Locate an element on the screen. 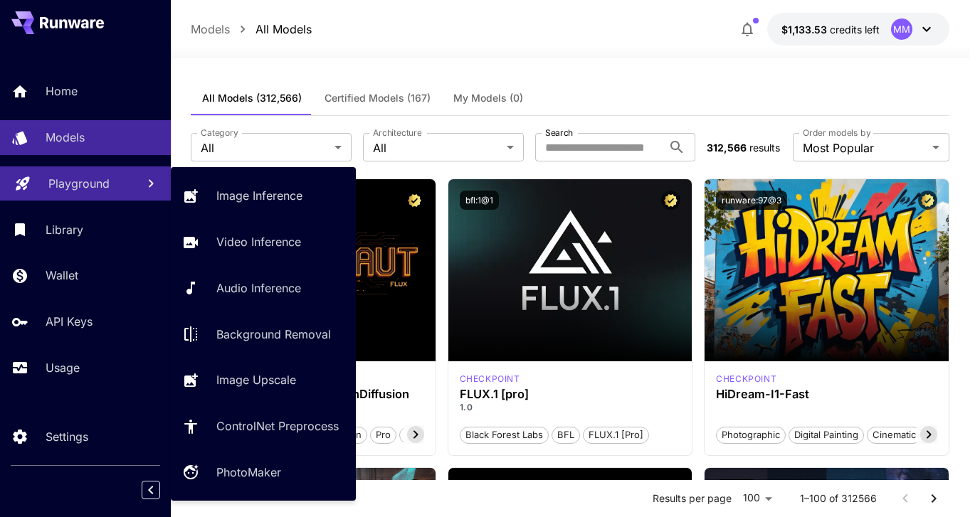  p: API Keys is located at coordinates (69, 321).